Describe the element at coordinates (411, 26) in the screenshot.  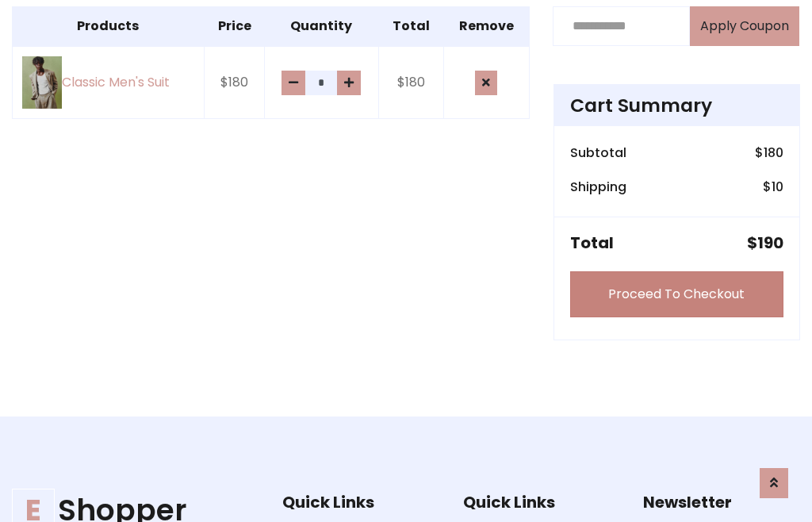
I see `th: Total` at that location.